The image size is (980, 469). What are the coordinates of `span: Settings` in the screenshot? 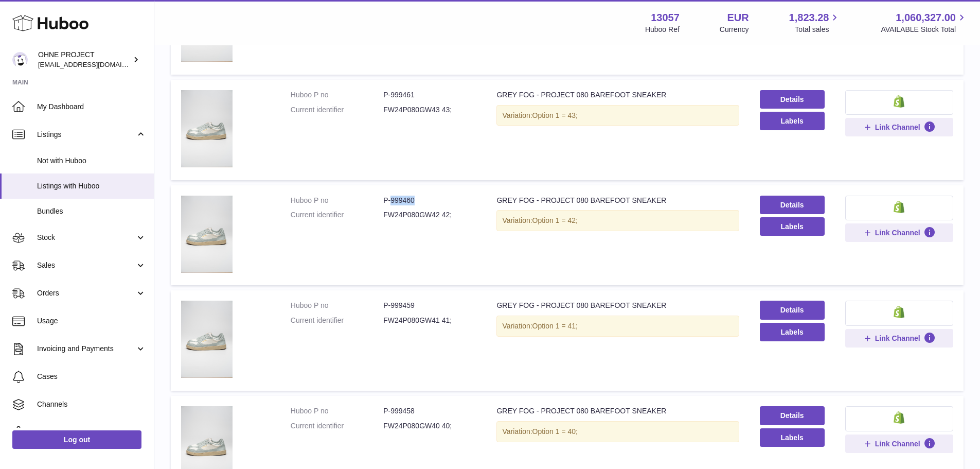 It's located at (91, 431).